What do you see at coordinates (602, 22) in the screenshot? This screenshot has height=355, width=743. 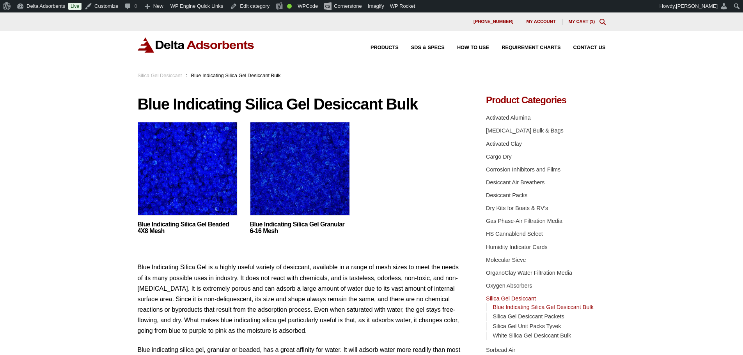 I see `div: Toggle Modal Content` at bounding box center [602, 22].